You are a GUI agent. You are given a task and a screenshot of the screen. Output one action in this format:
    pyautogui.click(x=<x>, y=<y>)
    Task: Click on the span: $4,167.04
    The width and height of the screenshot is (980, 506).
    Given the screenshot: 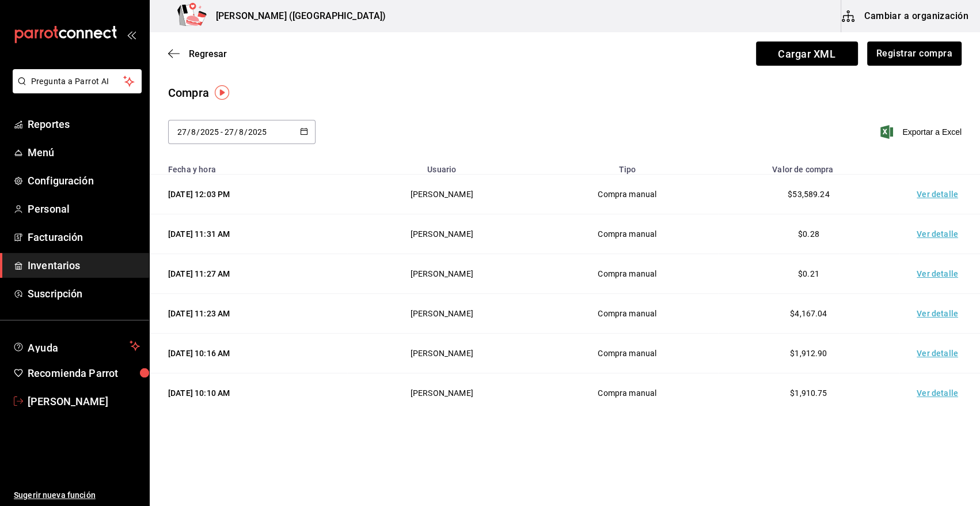 What is the action you would take?
    pyautogui.click(x=808, y=314)
    